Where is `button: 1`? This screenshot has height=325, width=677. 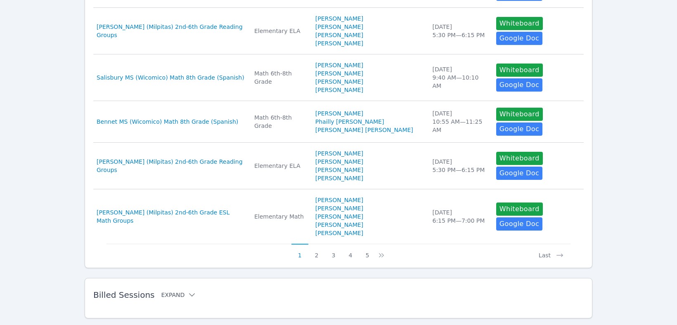
button: 1 is located at coordinates (300, 252).